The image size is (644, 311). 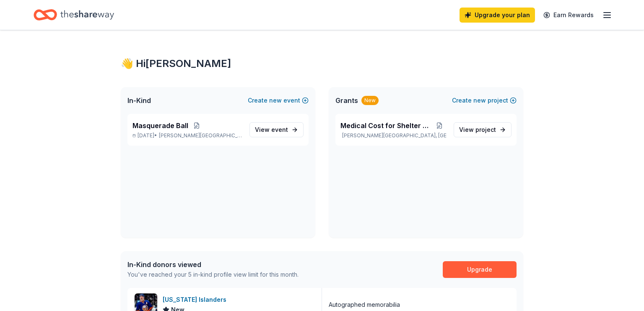 I want to click on a: Upgrade your plan, so click(x=497, y=15).